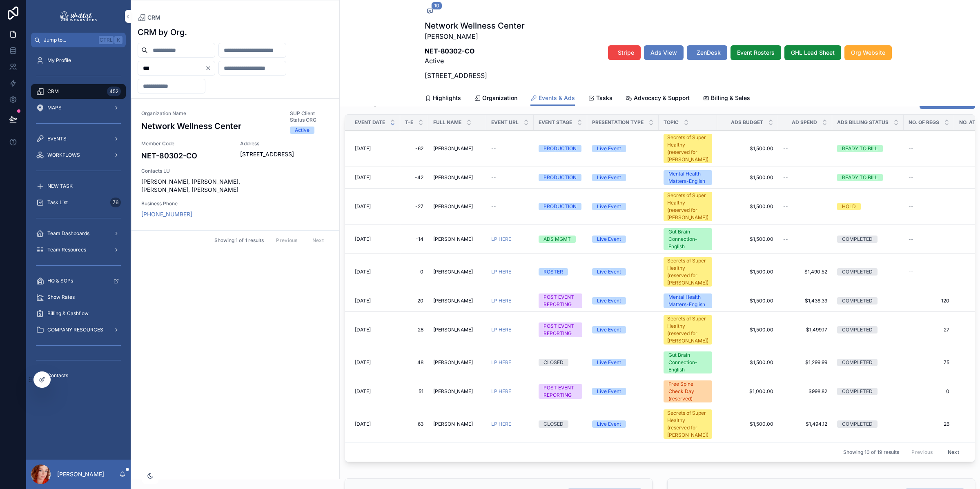 The height and width of the screenshot is (489, 980). I want to click on span: EVENTS, so click(56, 139).